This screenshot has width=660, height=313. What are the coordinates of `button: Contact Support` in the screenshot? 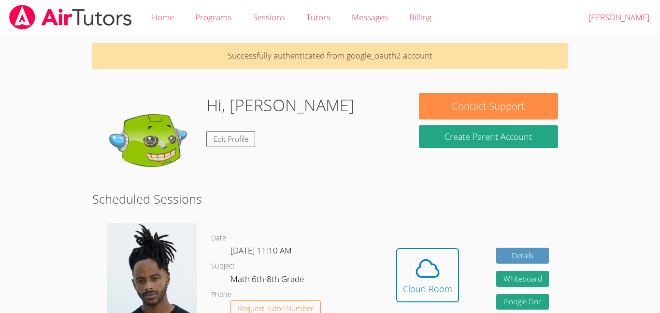 It's located at (489, 106).